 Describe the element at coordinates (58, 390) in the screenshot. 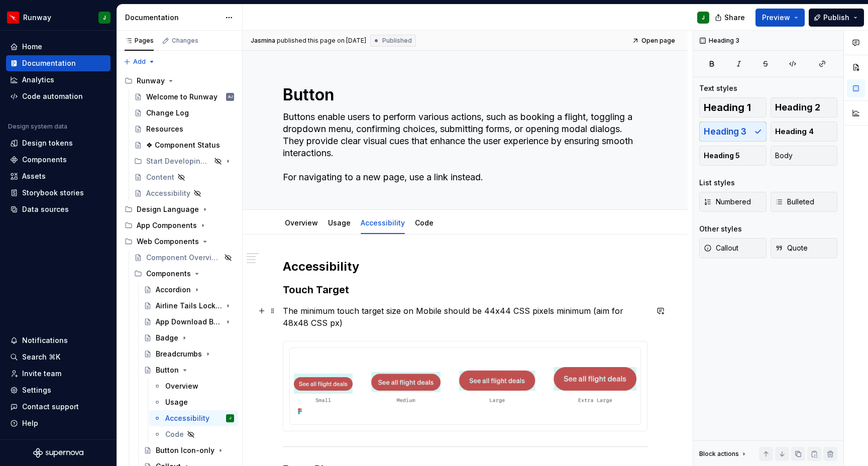

I see `a: Settings` at that location.